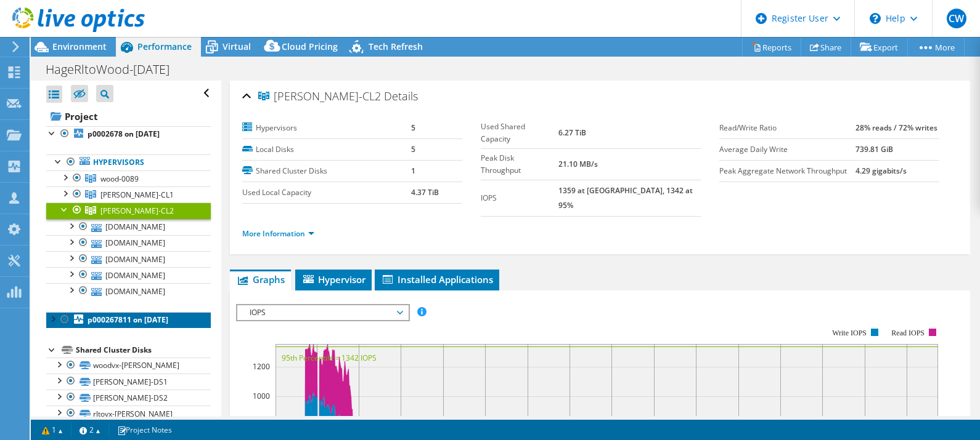  Describe the element at coordinates (520, 198) in the screenshot. I see `label: IOPS` at that location.